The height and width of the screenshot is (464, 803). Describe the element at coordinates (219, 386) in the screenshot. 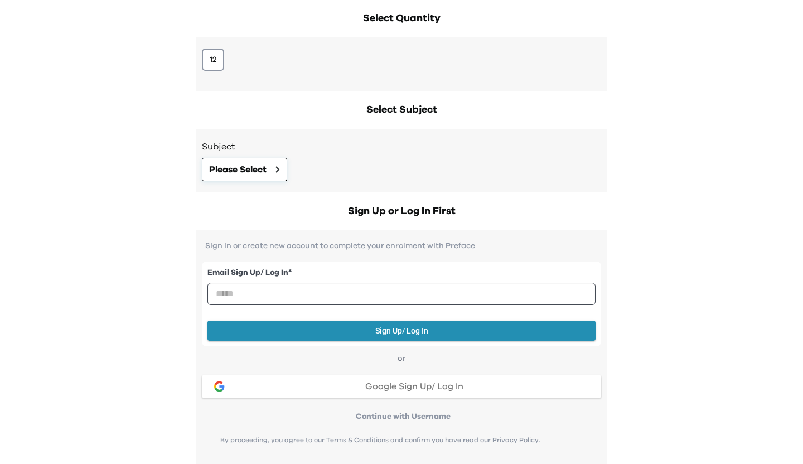

I see `img: google login` at that location.